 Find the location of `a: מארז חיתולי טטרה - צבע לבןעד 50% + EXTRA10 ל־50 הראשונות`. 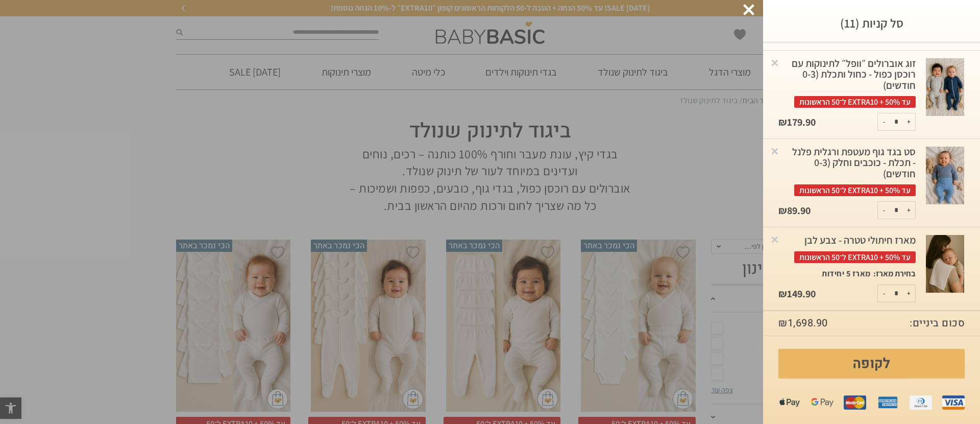

a: מארז חיתולי טטרה - צבע לבןעד 50% + EXTRA10 ל־50 הראשונות is located at coordinates (847, 251).